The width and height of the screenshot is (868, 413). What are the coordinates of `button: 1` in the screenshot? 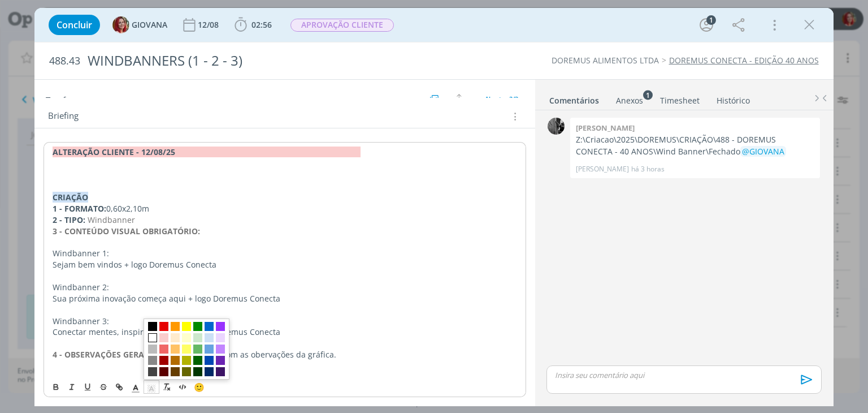 It's located at (706, 25).